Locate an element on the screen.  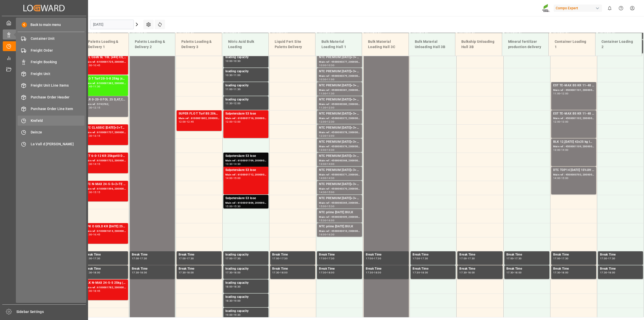
div: 12:30 is located at coordinates (331, 122).